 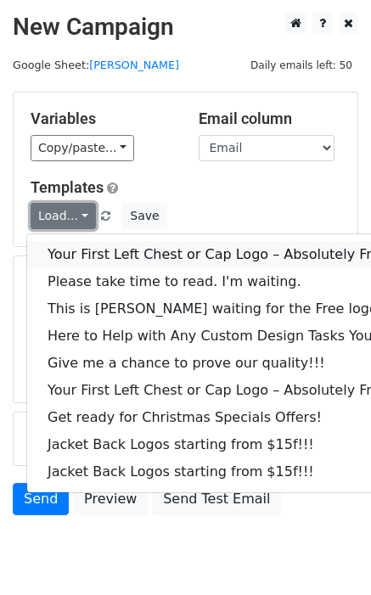 What do you see at coordinates (301, 65) in the screenshot?
I see `span: Daily emails left: 50` at bounding box center [301, 65].